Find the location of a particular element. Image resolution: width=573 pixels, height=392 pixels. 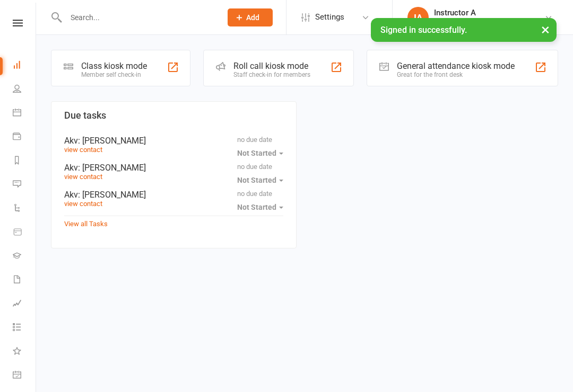

button: Add is located at coordinates (250, 17).